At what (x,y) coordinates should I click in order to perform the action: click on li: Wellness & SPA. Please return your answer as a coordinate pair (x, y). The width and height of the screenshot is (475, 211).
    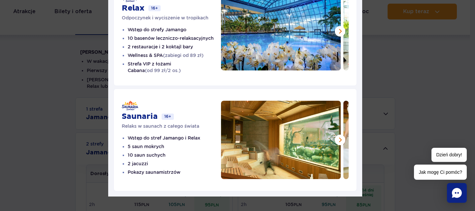
    Looking at the image, I should click on (174, 55).